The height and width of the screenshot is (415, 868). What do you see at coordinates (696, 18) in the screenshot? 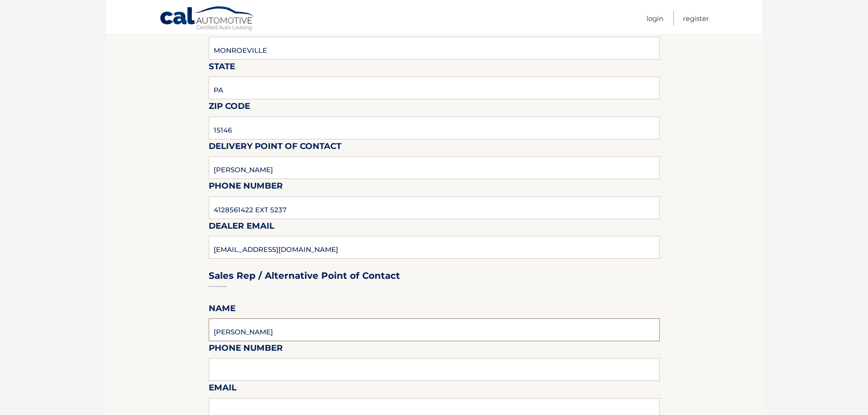
I see `a: Register` at bounding box center [696, 18].